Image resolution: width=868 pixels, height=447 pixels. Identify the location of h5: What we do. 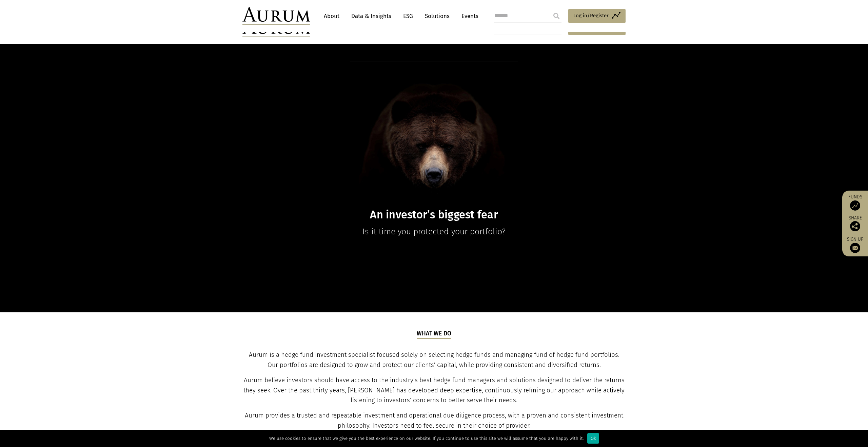
(434, 334).